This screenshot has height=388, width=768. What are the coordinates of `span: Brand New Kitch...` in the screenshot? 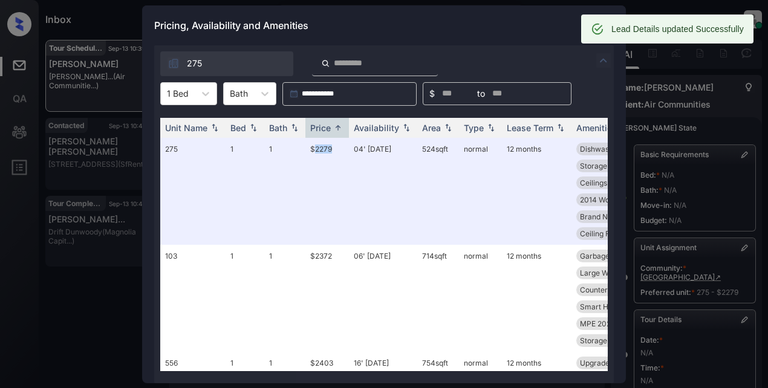 It's located at (611, 216).